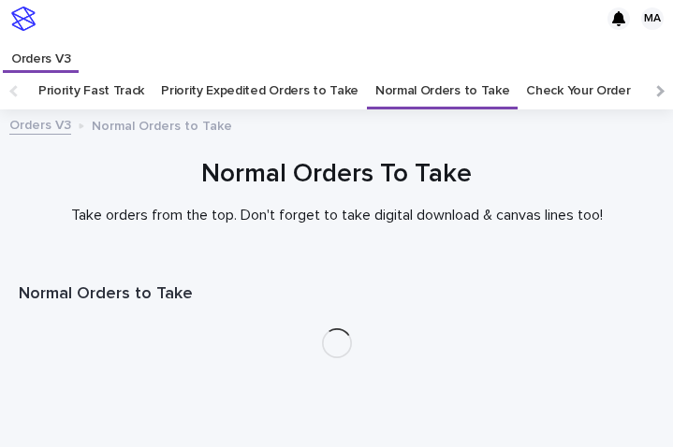 Image resolution: width=673 pixels, height=447 pixels. Describe the element at coordinates (652, 19) in the screenshot. I see `div: MA` at that location.